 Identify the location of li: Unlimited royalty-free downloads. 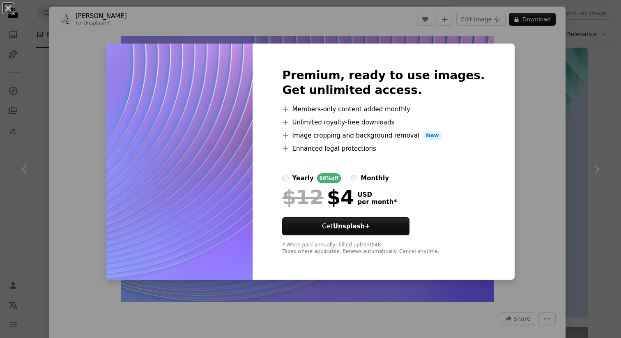
(383, 122).